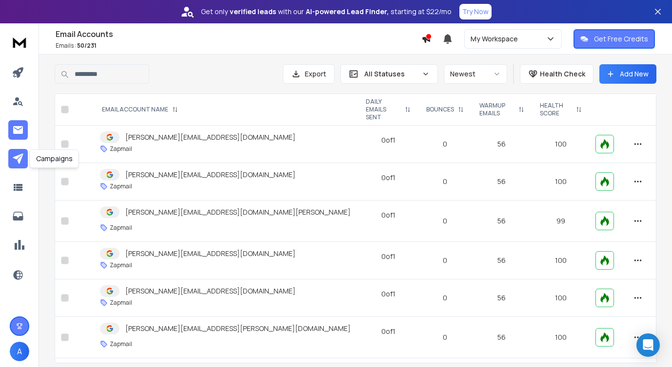 The height and width of the screenshot is (367, 672). What do you see at coordinates (475, 12) in the screenshot?
I see `p: Try Now` at bounding box center [475, 12].